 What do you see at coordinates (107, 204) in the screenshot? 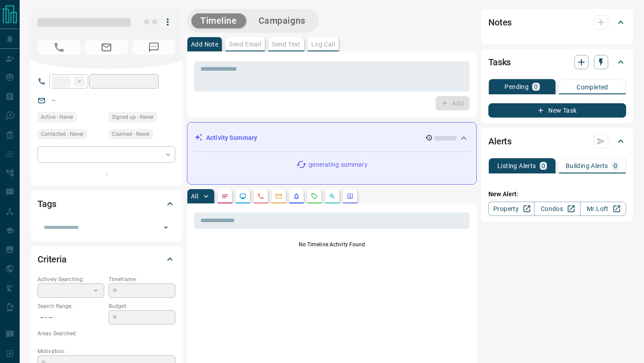
I see `div: Tags` at bounding box center [107, 204].